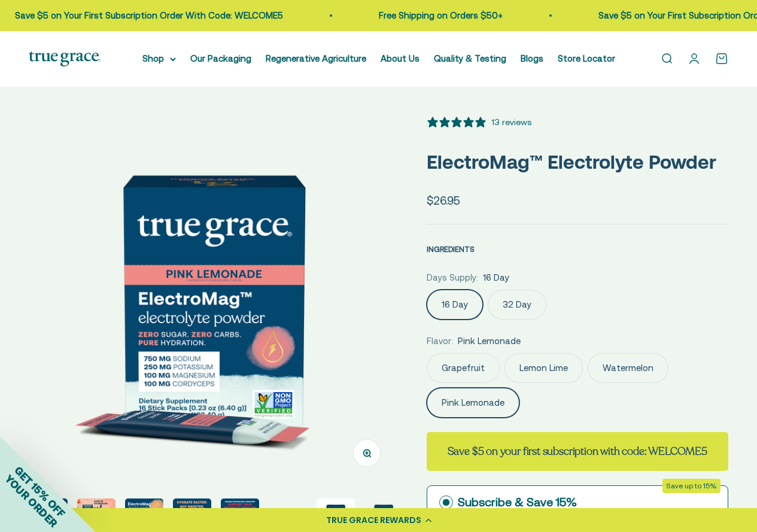 The image size is (757, 532). I want to click on a: Store Locator, so click(586, 58).